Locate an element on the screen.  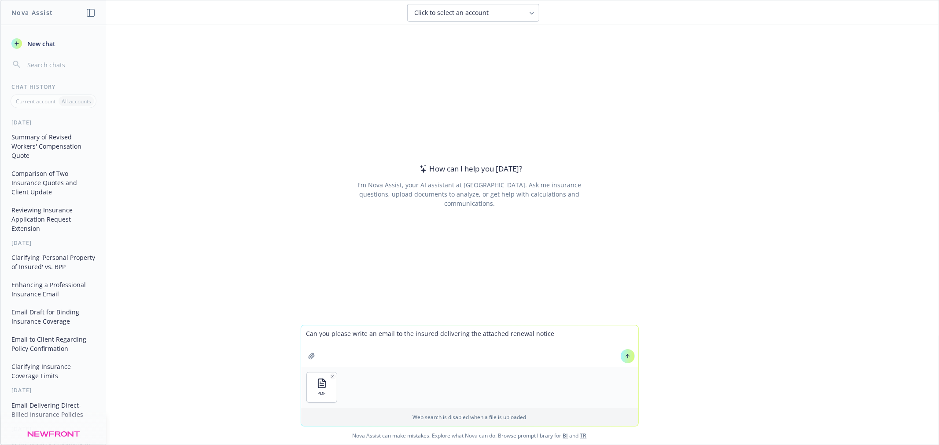
div: Chat History is located at coordinates (53, 87).